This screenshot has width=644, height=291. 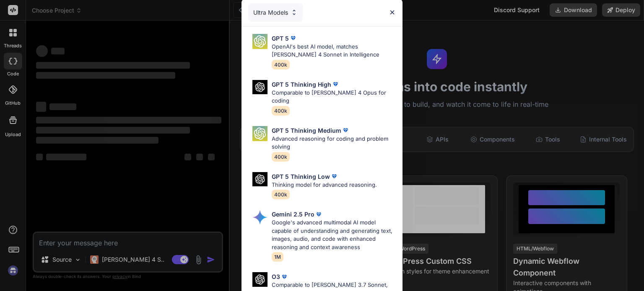 I want to click on p: Gemini 2.5 Pro, so click(x=293, y=214).